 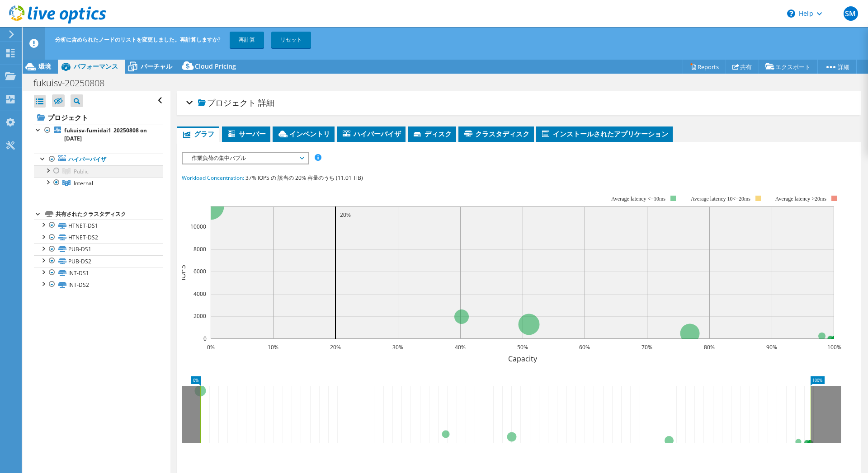 I want to click on a: INT-DS1, so click(x=99, y=273).